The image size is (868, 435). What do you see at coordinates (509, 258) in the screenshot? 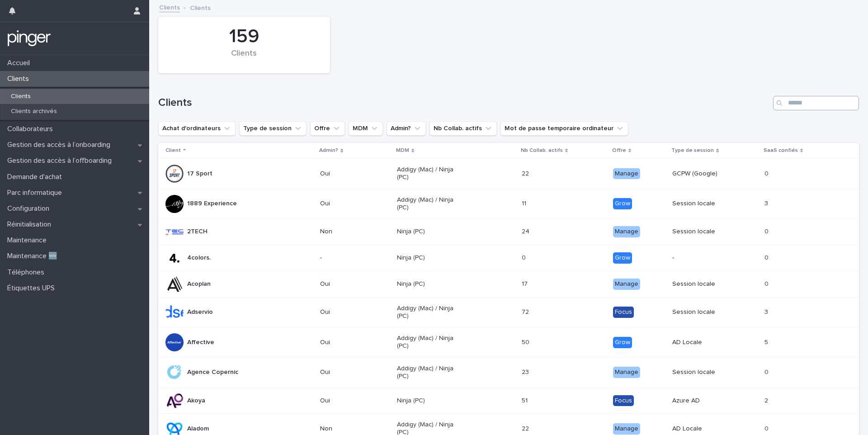
I see `tr: 4colors.-Ninja (PC)00 Grow-00` at bounding box center [509, 258].